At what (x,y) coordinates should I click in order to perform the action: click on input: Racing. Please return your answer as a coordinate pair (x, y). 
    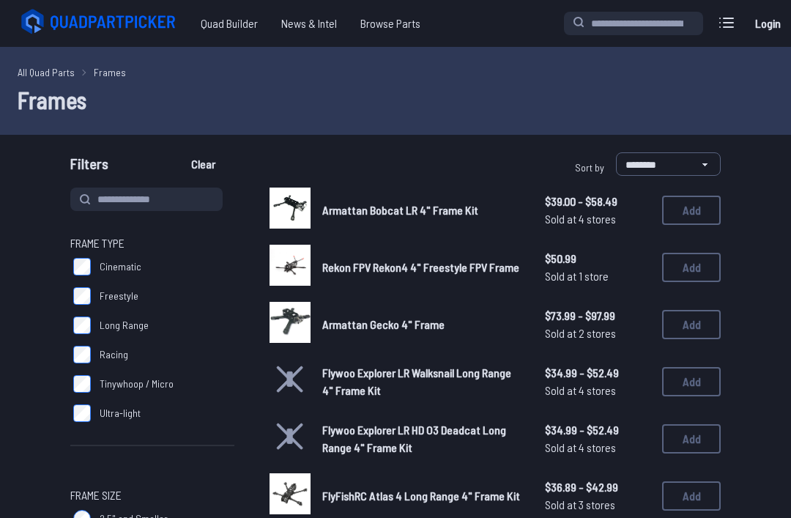
    Looking at the image, I should click on (82, 355).